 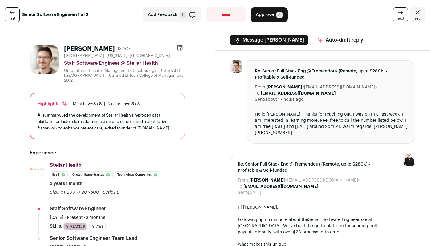 What do you see at coordinates (107, 121) in the screenshot?
I see `div: Led the development of Stellar Health's next-gen data platform for faster claims data ingestion a...` at bounding box center [107, 121].